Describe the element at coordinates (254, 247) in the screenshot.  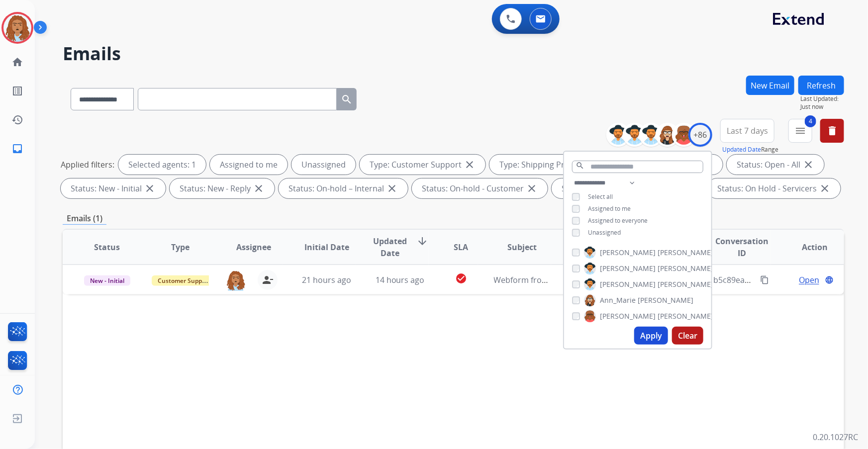
I see `span: Assignee` at that location.